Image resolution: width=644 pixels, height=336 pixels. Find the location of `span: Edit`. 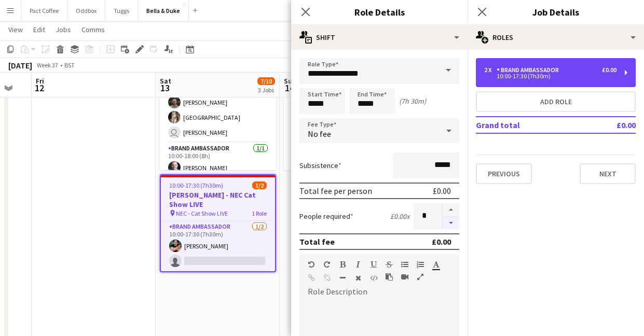

span: Edit is located at coordinates (38, 30).